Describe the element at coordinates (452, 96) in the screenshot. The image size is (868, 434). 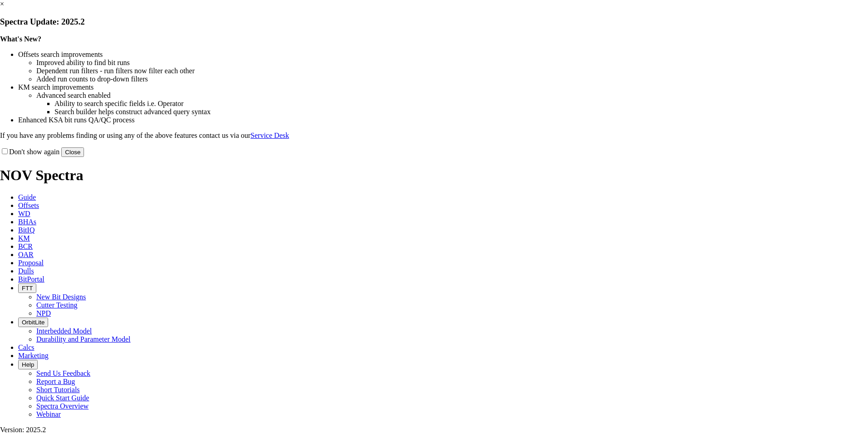
I see `li: Advanced search enabled` at that location.